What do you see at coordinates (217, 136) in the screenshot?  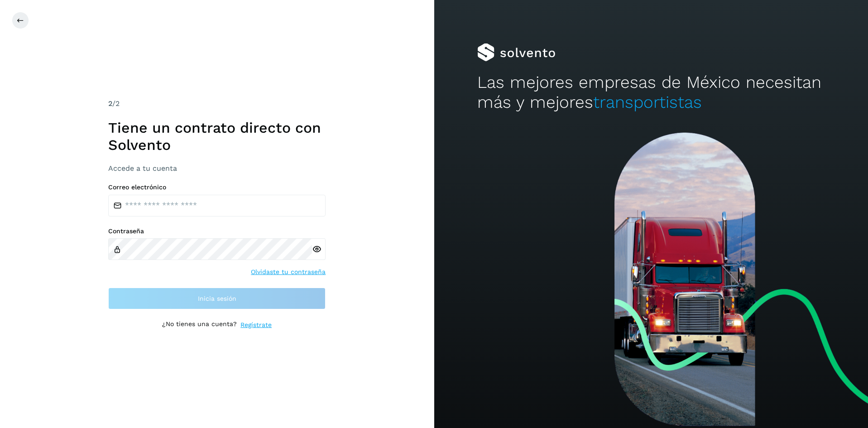 I see `h1: Tiene un contrato directo con Solvento` at bounding box center [217, 136].